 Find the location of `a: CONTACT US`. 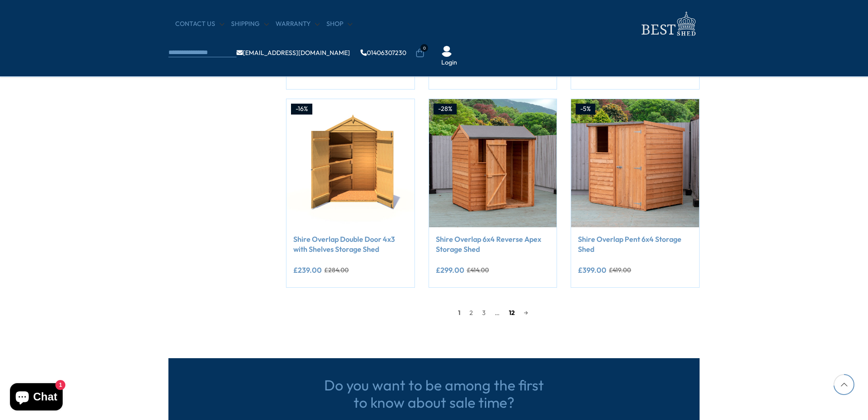

a: CONTACT US is located at coordinates (200, 24).